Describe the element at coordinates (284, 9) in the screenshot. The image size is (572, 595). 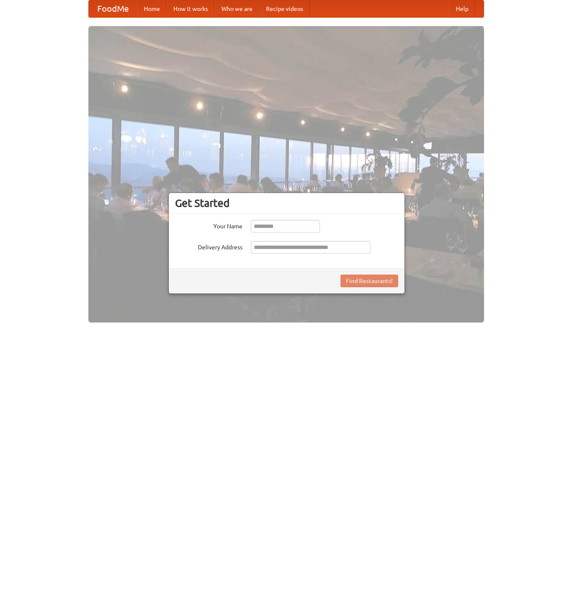
I see `a: Recipe videos` at that location.